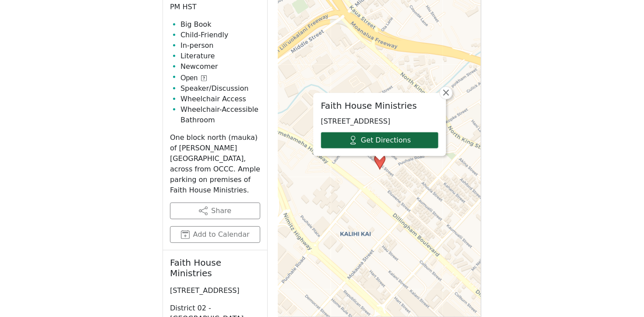  What do you see at coordinates (194, 78) in the screenshot?
I see `button: Open` at bounding box center [194, 78].